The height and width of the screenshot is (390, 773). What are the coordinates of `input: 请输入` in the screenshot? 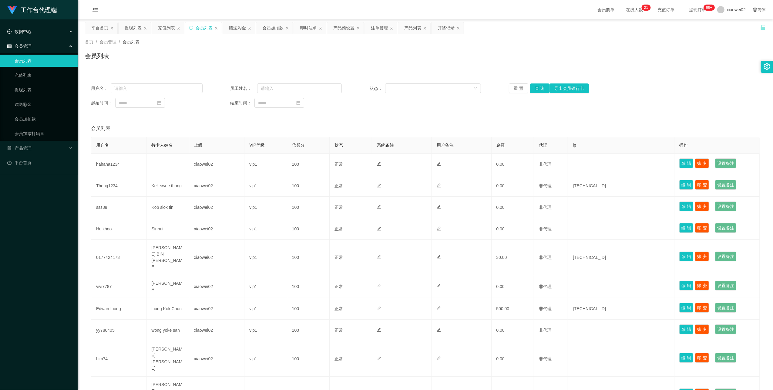 It's located at (156, 88).